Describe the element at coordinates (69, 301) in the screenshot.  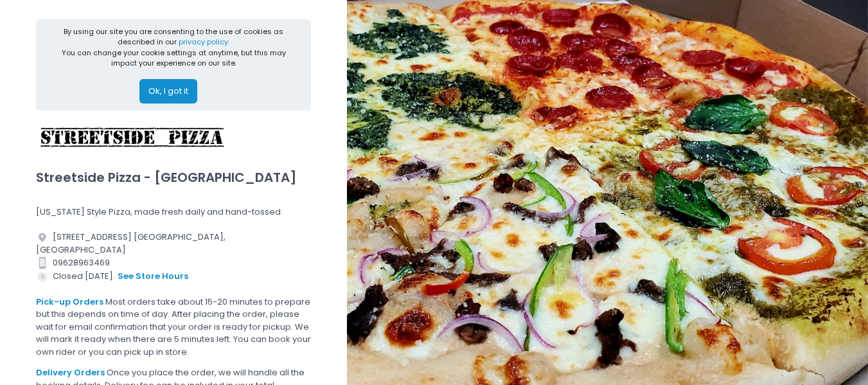
I see `b: Pick-up Orders` at that location.